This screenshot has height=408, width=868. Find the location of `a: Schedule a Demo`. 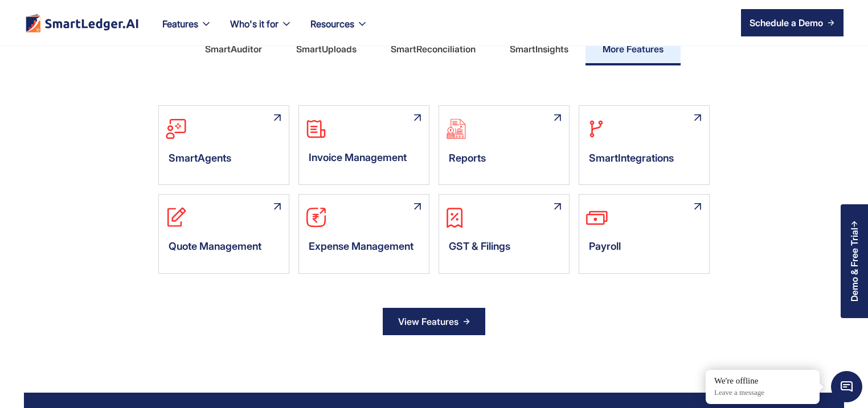

a: Schedule a Demo is located at coordinates (792, 22).